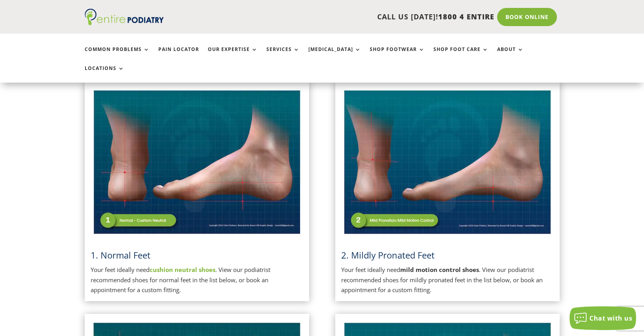 Image resolution: width=644 pixels, height=336 pixels. I want to click on a: cushion neutral shoes, so click(183, 269).